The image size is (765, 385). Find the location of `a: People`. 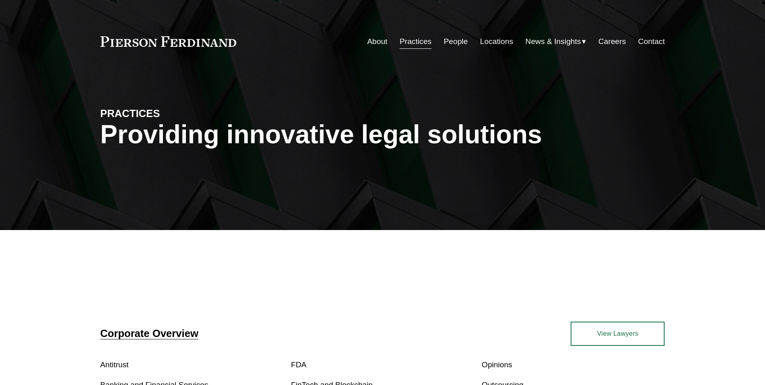

a: People is located at coordinates (456, 42).